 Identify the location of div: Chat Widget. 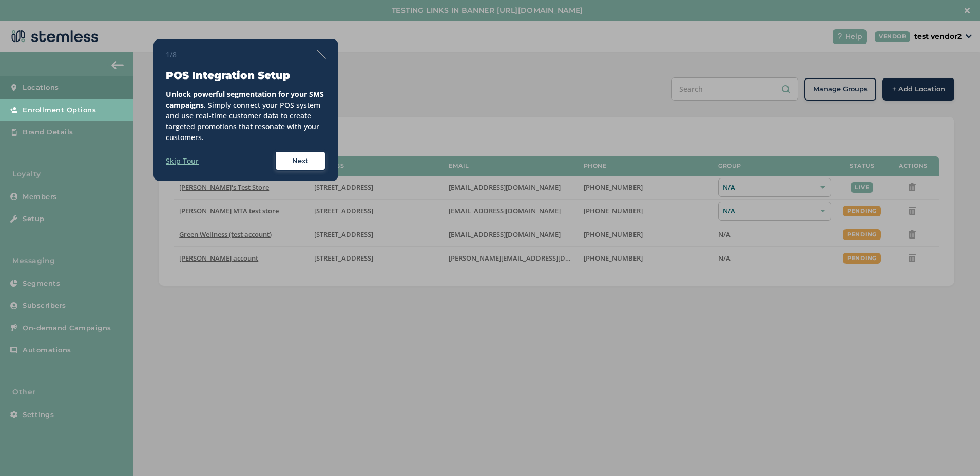
(954, 452).